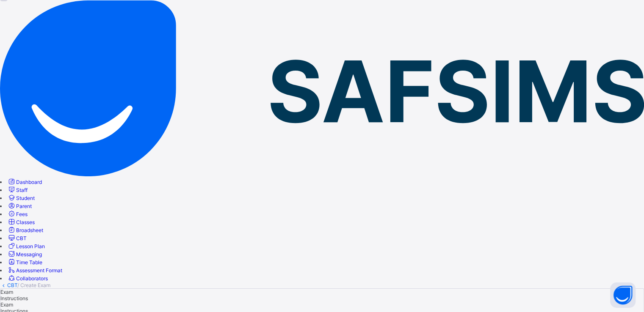 This screenshot has width=644, height=312. I want to click on a: Staff, so click(17, 190).